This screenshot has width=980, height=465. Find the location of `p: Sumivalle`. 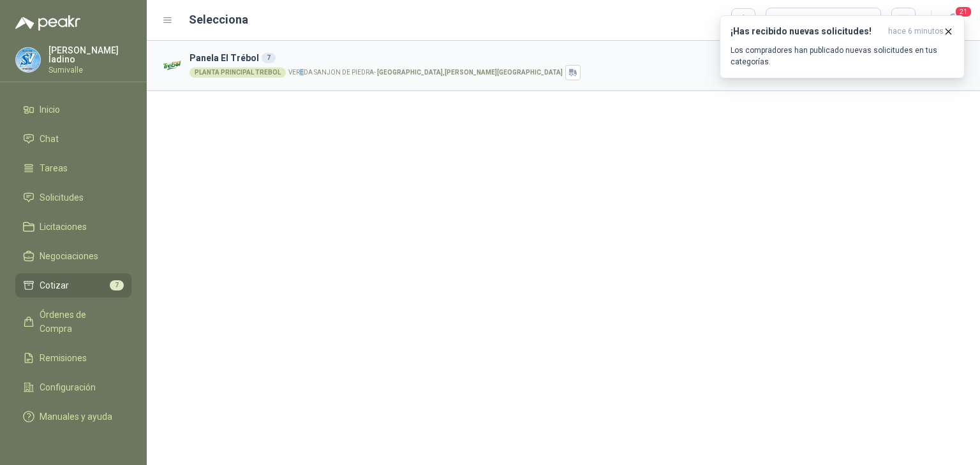

p: Sumivalle is located at coordinates (90, 70).